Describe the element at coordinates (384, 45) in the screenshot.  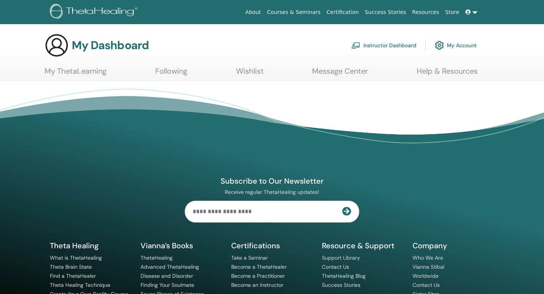
I see `a: Instructor Dashboard` at that location.